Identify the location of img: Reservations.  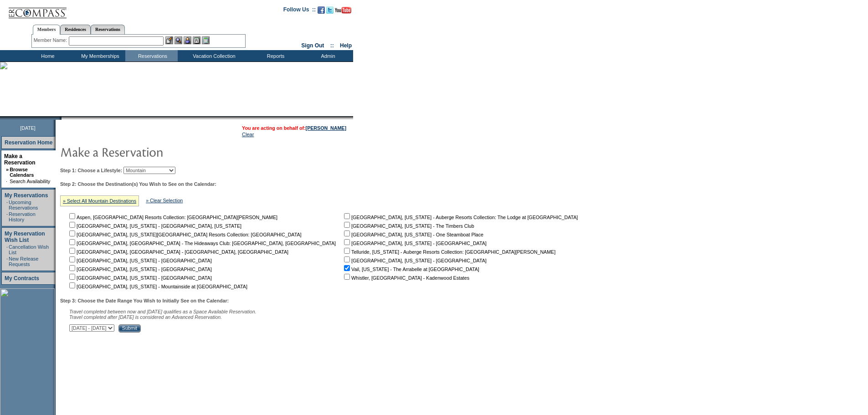
(196, 40).